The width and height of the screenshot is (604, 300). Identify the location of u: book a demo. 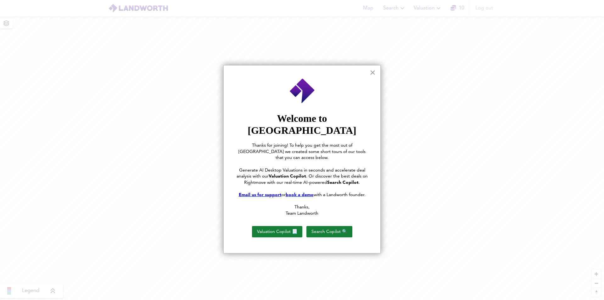
(299, 195).